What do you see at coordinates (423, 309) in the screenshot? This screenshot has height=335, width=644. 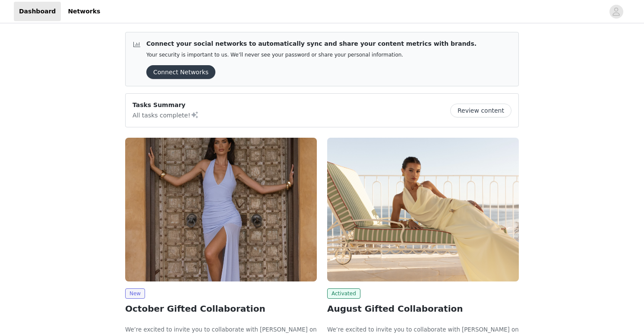 I see `h2: August Gifted Collaboration` at bounding box center [423, 309].